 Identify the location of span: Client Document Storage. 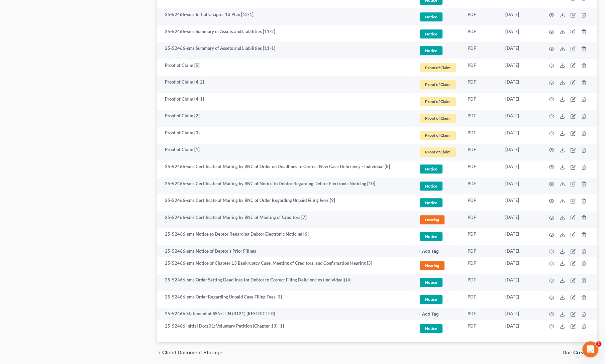
(192, 353).